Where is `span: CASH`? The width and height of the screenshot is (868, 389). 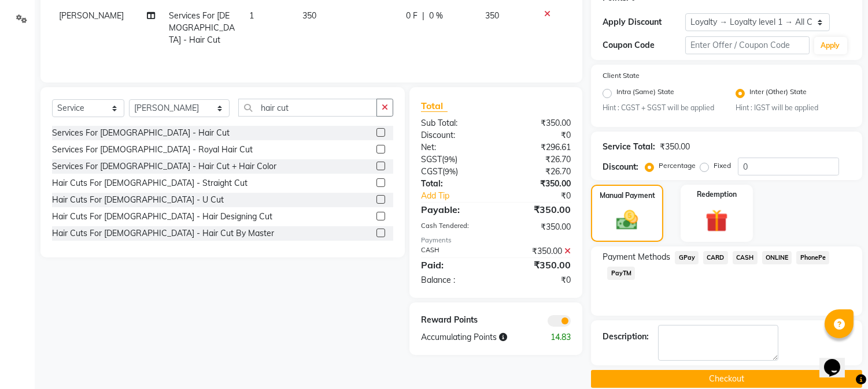
span: CASH is located at coordinates (744, 258).